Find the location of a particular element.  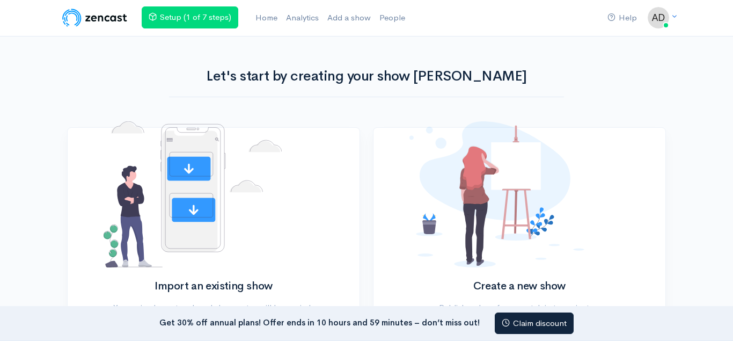

a: Home is located at coordinates (266, 18).